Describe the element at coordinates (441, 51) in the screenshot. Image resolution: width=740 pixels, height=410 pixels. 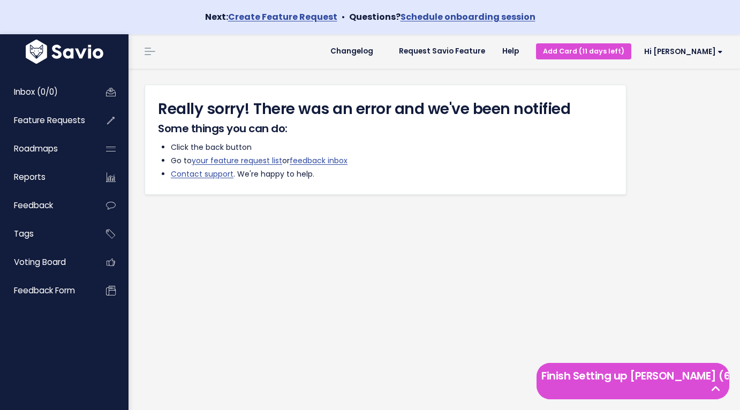
I see `a: Request Savio Feature` at that location.